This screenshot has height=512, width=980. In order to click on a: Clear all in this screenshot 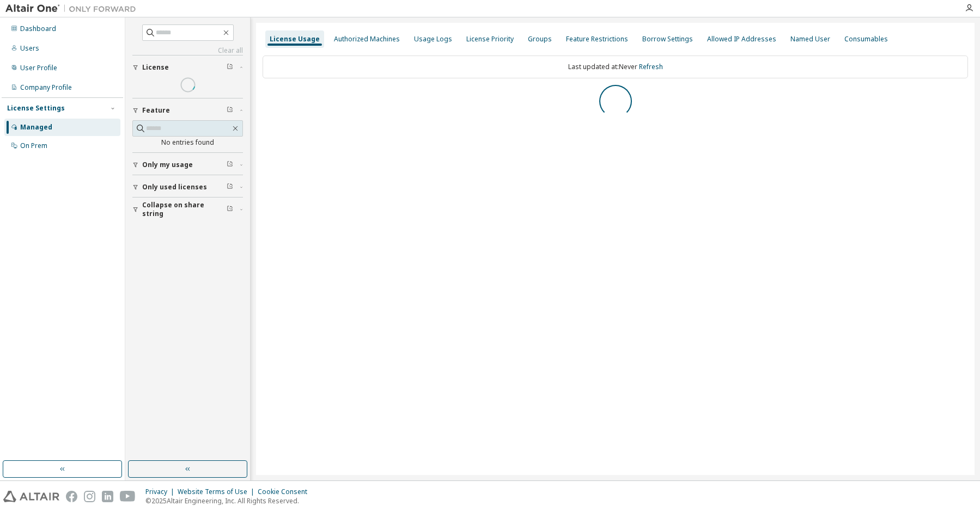, I will do `click(188, 51)`.